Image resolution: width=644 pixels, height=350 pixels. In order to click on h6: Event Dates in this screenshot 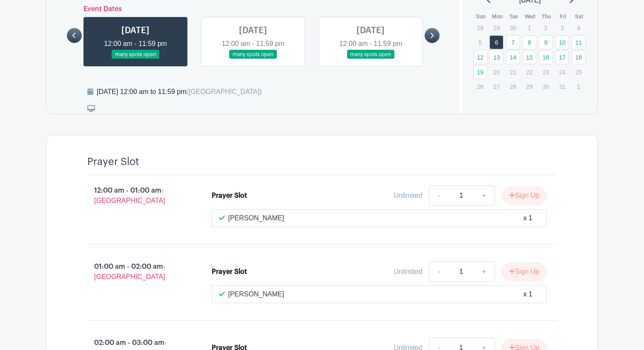, I will do `click(253, 9)`.